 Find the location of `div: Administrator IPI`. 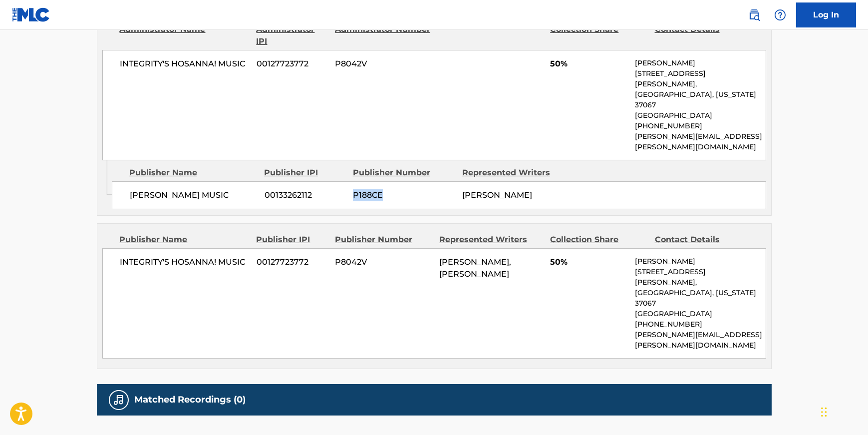

div: Administrator IPI is located at coordinates (292, 35).